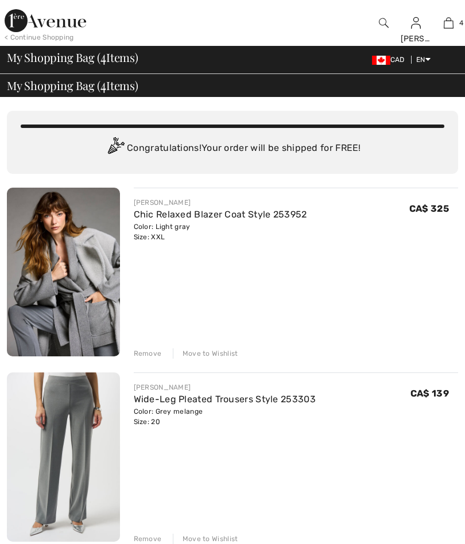  What do you see at coordinates (448, 23) in the screenshot?
I see `img: My Bag` at bounding box center [448, 23].